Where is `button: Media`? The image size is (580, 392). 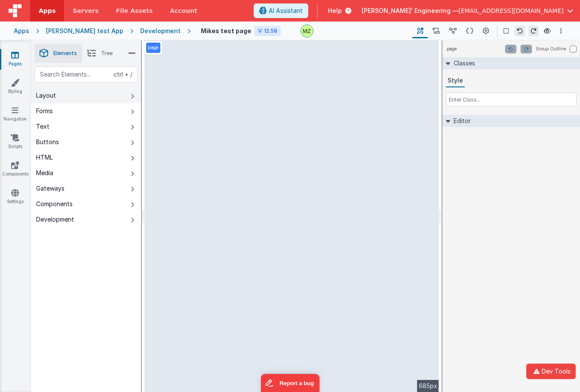
button: Media is located at coordinates (86, 173).